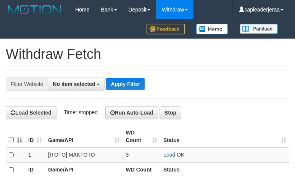  What do you see at coordinates (147, 54) in the screenshot?
I see `h1: Withdraw Fetch` at bounding box center [147, 54].